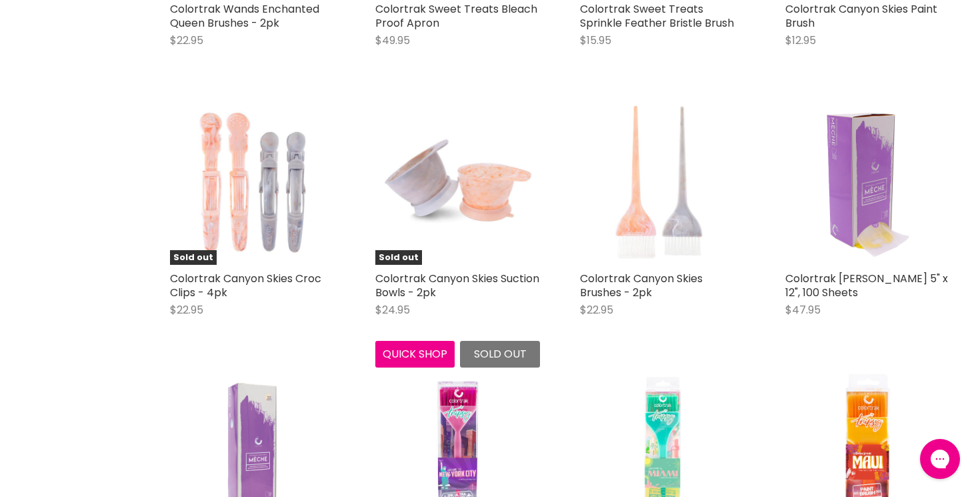 The image size is (980, 497). Describe the element at coordinates (868, 183) in the screenshot. I see `img: Colortrak Mèche 5` at that location.